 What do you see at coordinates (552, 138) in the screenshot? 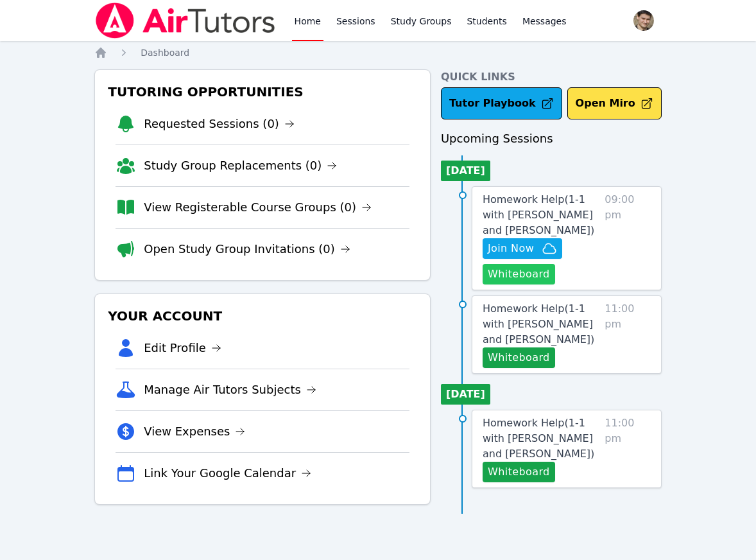
I see `h3: Upcoming Sessions` at bounding box center [552, 138].